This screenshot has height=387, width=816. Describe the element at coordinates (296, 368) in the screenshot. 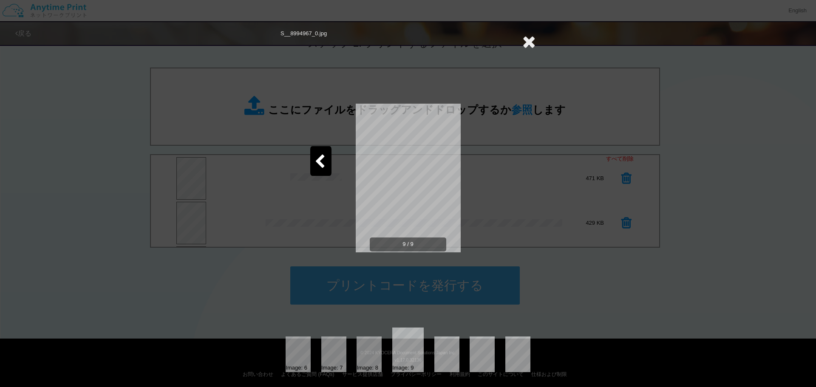

I see `div: Image: 6` at that location.